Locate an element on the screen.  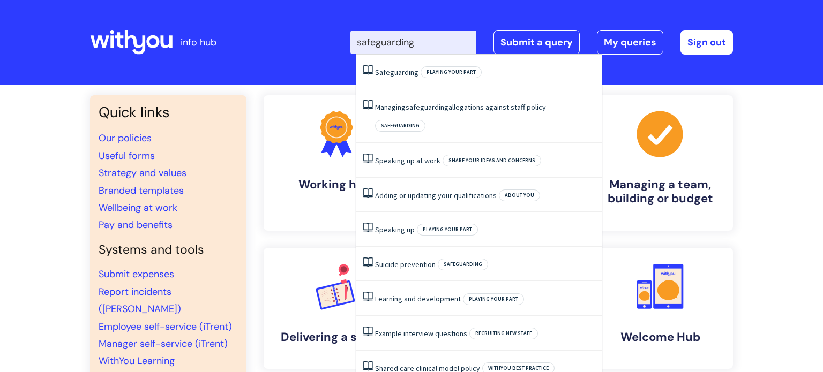
span: Share your ideas and concerns is located at coordinates (492, 161).